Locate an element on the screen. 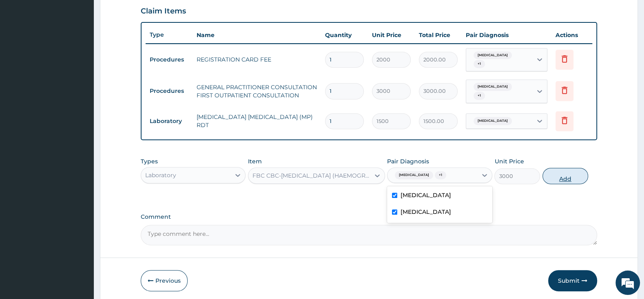  button: Add is located at coordinates (565, 176).